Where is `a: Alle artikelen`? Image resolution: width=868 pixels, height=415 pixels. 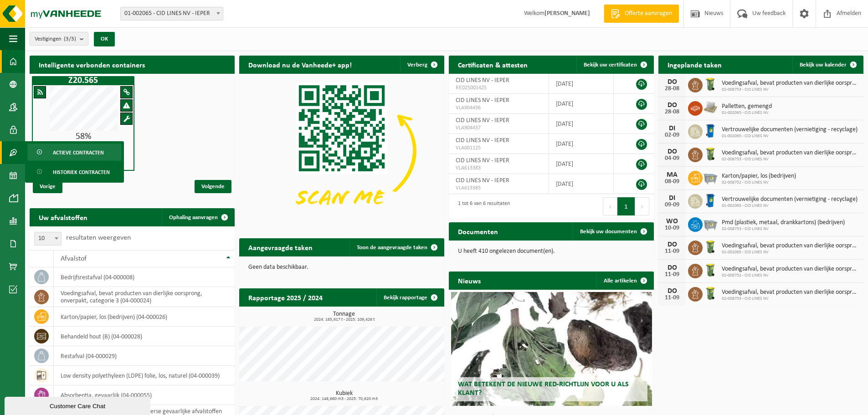
a: Alle artikelen is located at coordinates (625, 280).